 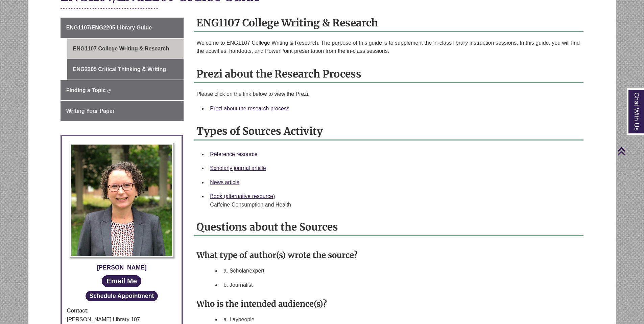 What do you see at coordinates (121, 281) in the screenshot?
I see `a: Email Me` at bounding box center [121, 281].